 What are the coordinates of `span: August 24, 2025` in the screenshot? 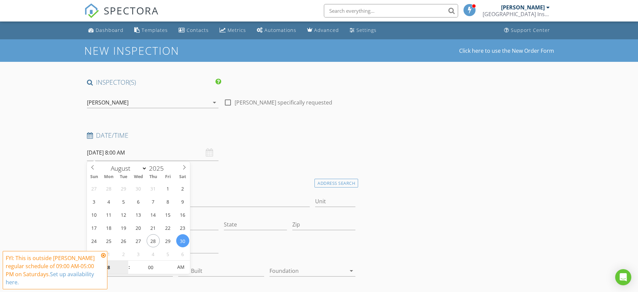 It's located at (94, 240).